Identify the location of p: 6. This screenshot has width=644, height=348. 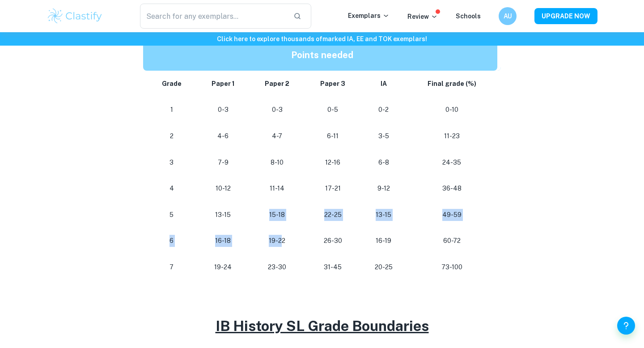
(171, 240).